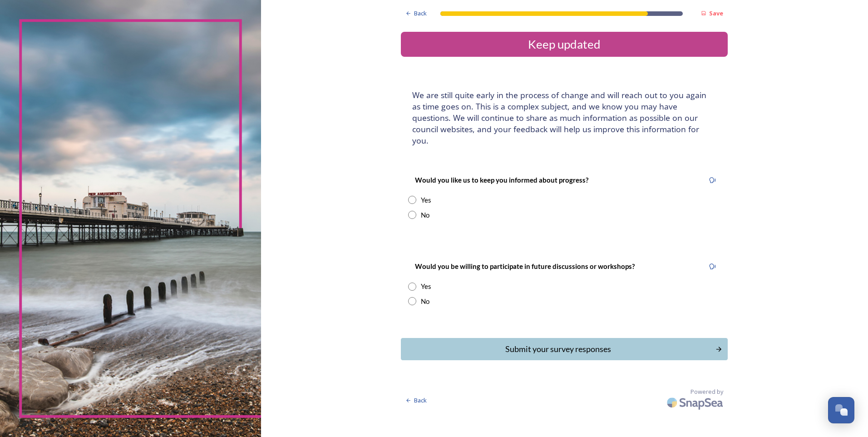  I want to click on div: Keep updated, so click(564, 44).